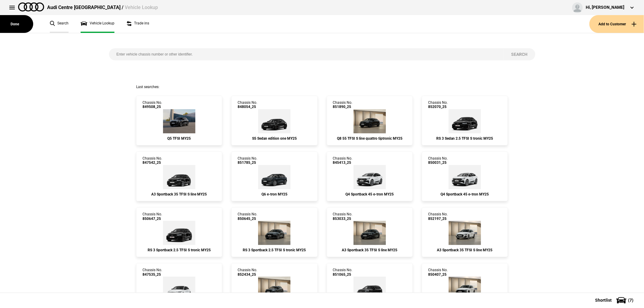 This screenshot has height=308, width=644. Describe the element at coordinates (247, 107) in the screenshot. I see `span: 848054_25` at that location.